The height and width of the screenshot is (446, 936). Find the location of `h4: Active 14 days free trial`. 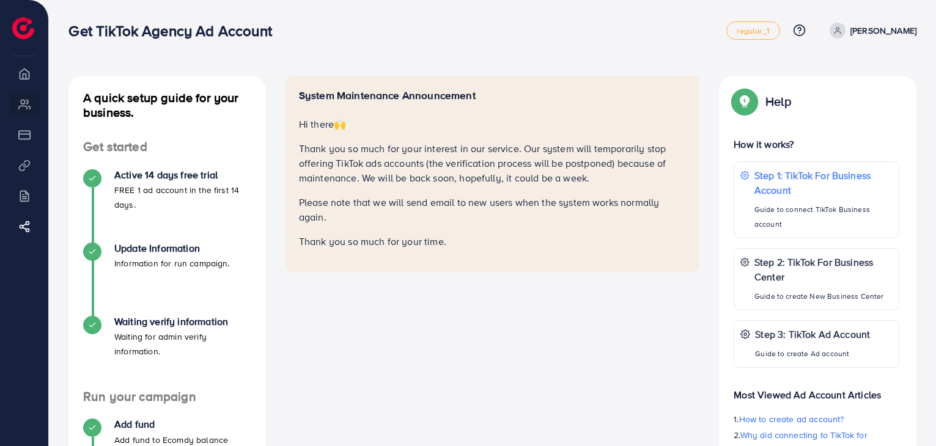

h4: Active 14 days free trial is located at coordinates (183, 175).